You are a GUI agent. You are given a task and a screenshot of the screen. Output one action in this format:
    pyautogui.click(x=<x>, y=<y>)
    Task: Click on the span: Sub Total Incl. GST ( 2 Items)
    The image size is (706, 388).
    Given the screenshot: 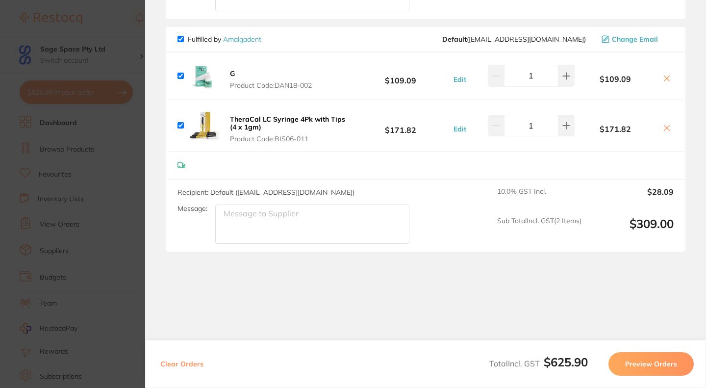 What is the action you would take?
    pyautogui.click(x=539, y=230)
    